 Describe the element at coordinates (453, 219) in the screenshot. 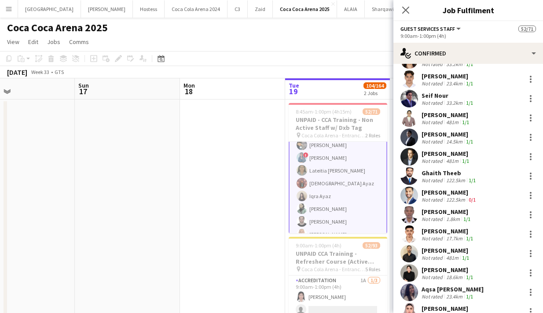

I see `div: 1.8km` at that location.